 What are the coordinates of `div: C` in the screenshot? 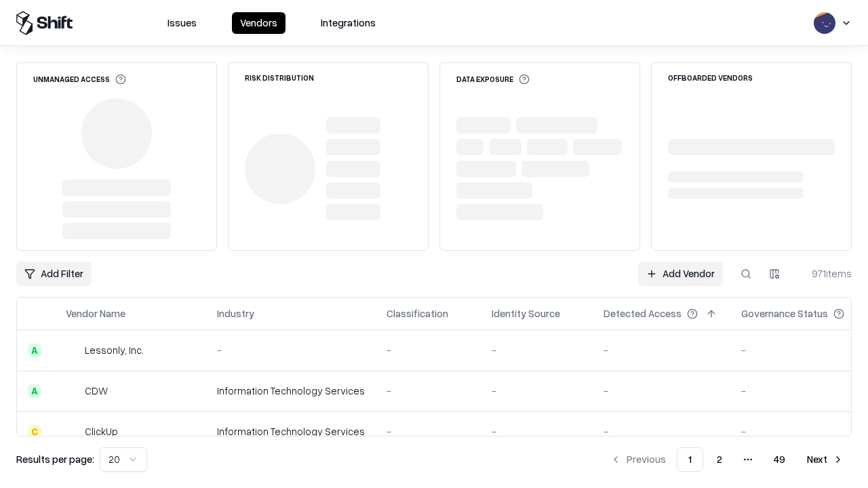 It's located at (35, 431).